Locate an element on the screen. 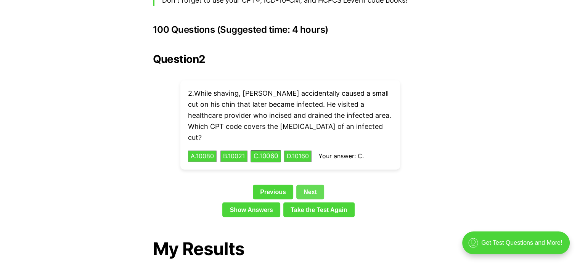 This screenshot has height=265, width=580. a: Next is located at coordinates (310, 192).